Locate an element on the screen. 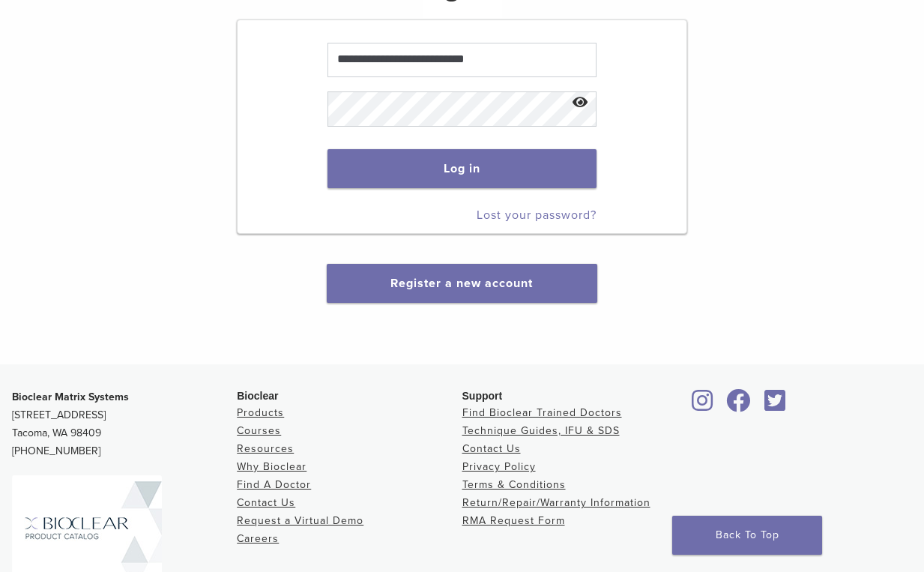  strong: Bioclear Matrix Systems is located at coordinates (71, 396).